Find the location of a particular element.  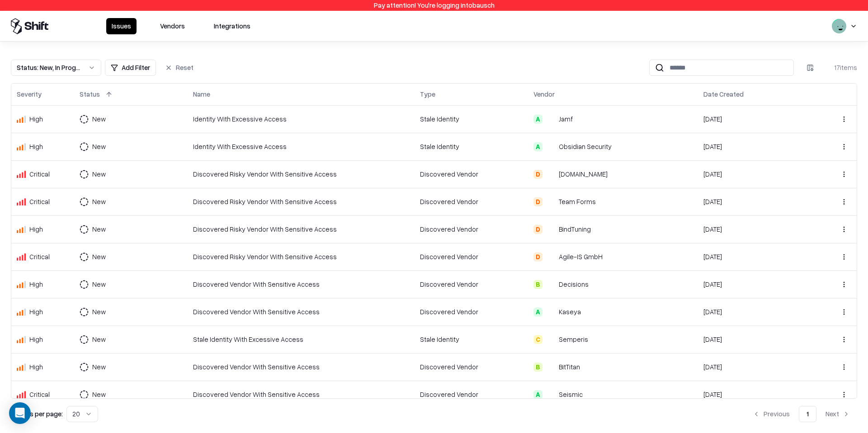

div: Decisions is located at coordinates (574, 284).